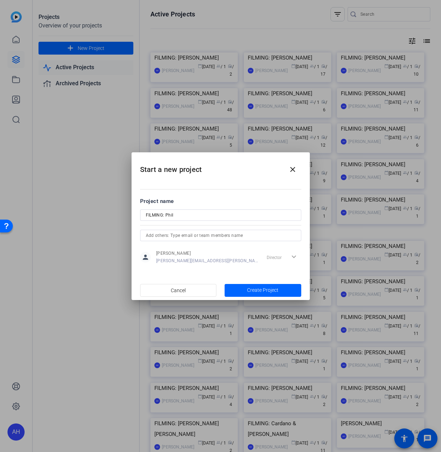  Describe the element at coordinates (221, 201) in the screenshot. I see `div: Project name` at that location.